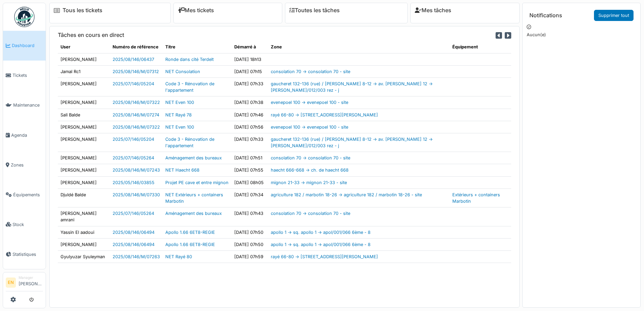  What do you see at coordinates (196, 10) in the screenshot?
I see `a: Mes tickets` at bounding box center [196, 10].